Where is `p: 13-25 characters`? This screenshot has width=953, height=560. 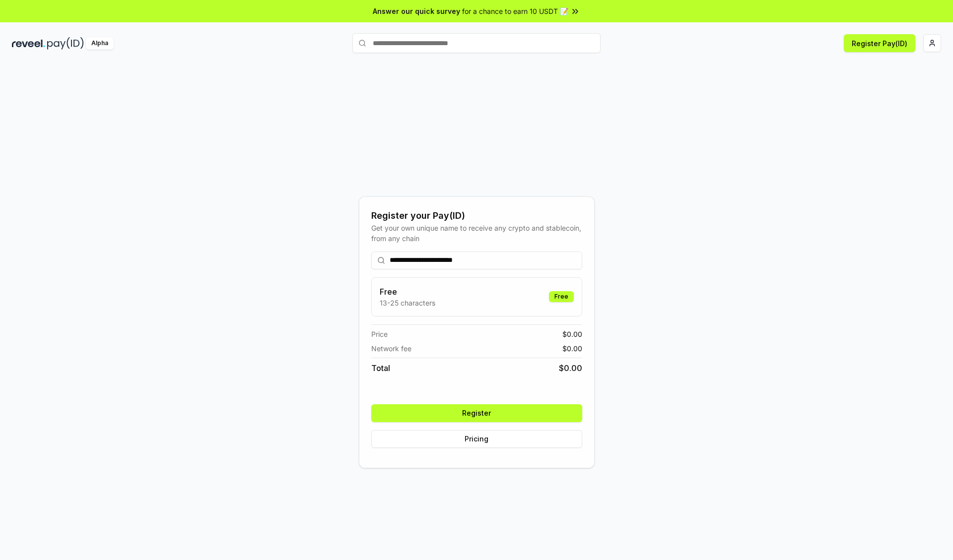
p: 13-25 characters is located at coordinates (407, 303).